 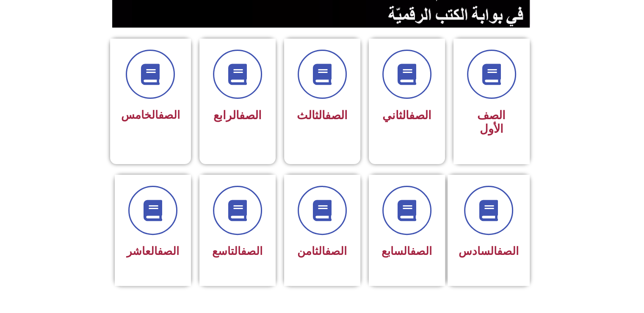 What do you see at coordinates (491, 122) in the screenshot?
I see `span: الصف الأول` at bounding box center [491, 122].